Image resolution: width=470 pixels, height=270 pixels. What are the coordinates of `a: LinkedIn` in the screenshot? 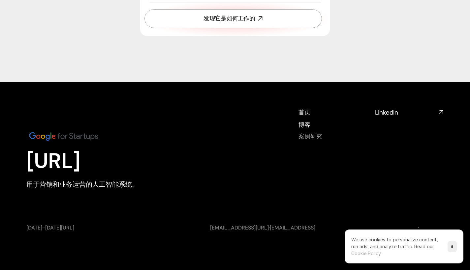 It's located at (409, 112).